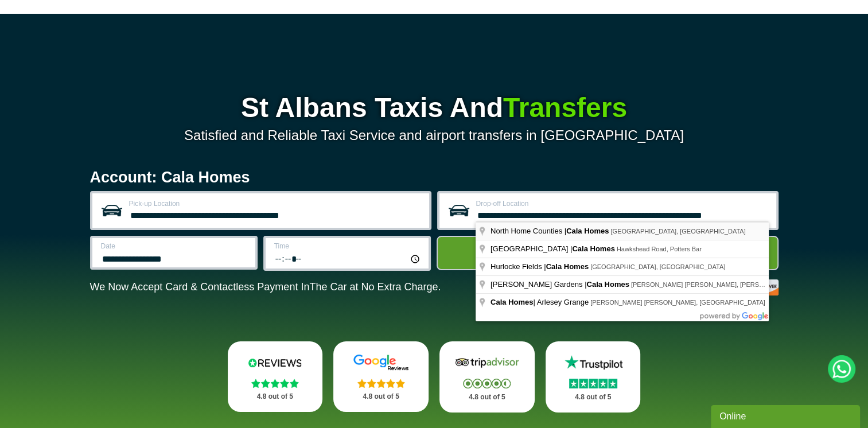 This screenshot has width=868, height=428. I want to click on span: Hurlocke Fields |, so click(540, 266).